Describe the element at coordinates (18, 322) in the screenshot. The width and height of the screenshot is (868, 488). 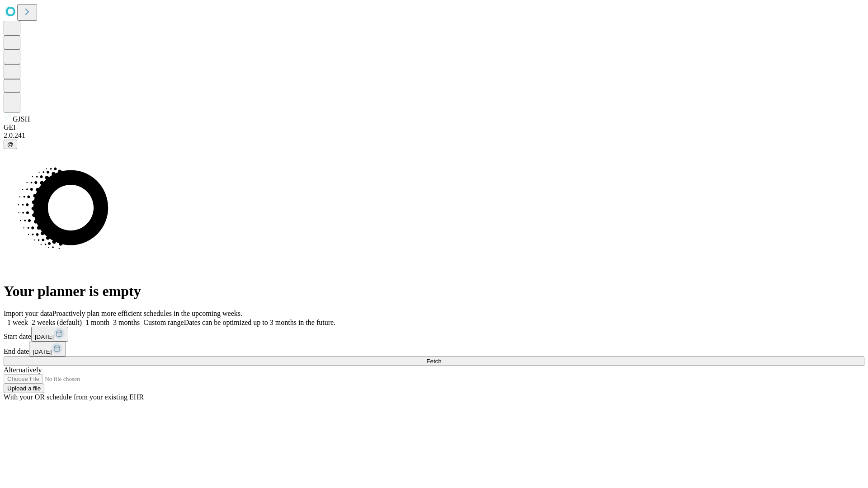
I see `span: 1 week` at that location.